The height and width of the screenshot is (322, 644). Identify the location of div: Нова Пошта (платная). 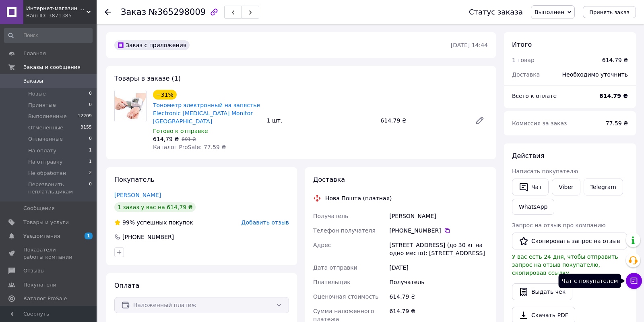
(358, 198).